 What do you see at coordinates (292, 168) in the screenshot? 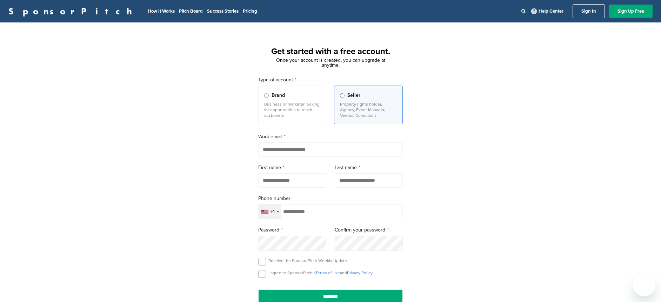
I see `label: First name` at bounding box center [292, 168].